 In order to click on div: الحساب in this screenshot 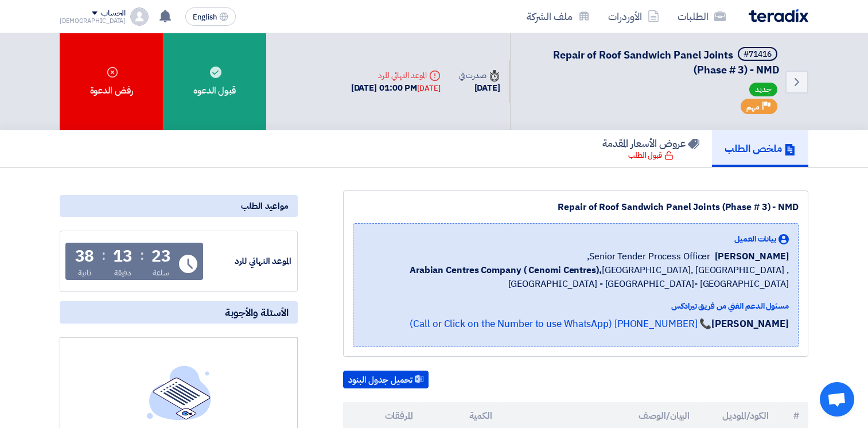, I will do `click(113, 13)`.